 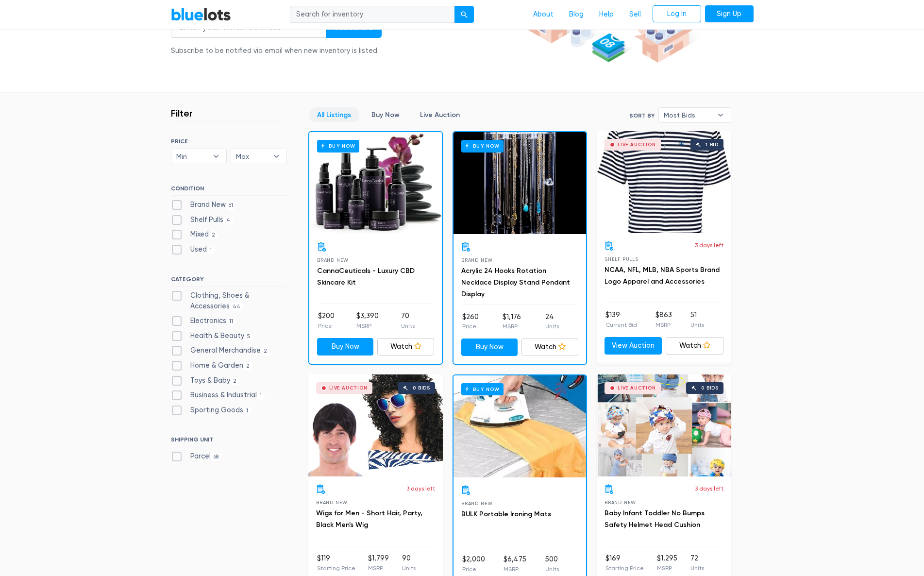 What do you see at coordinates (218, 395) in the screenshot?
I see `label: Business & Industrial` at bounding box center [218, 395].